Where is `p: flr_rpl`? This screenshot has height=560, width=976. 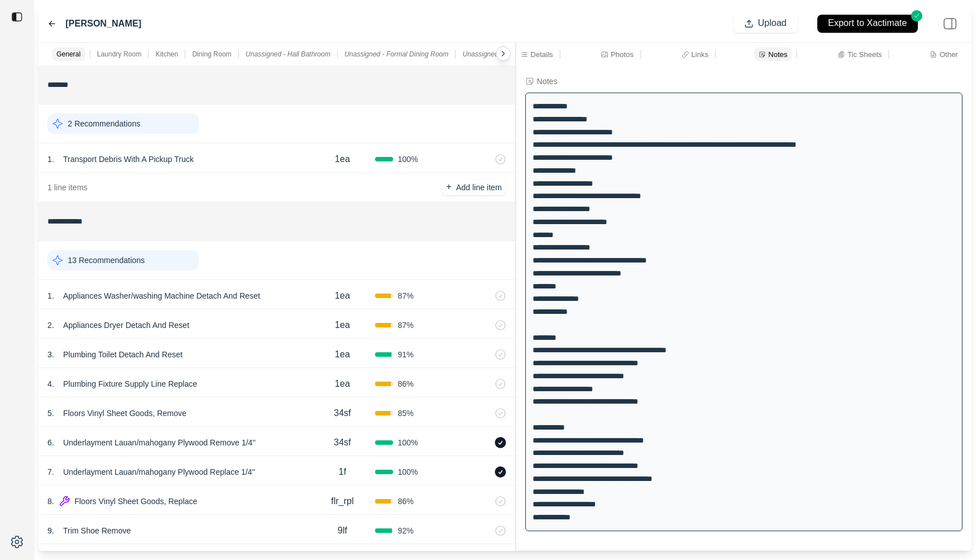 p: flr_rpl is located at coordinates (342, 502).